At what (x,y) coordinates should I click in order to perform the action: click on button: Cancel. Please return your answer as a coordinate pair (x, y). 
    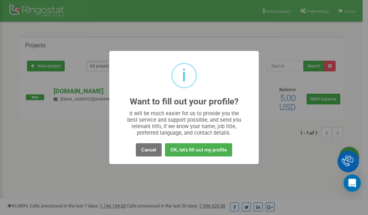
    Looking at the image, I should click on (149, 150).